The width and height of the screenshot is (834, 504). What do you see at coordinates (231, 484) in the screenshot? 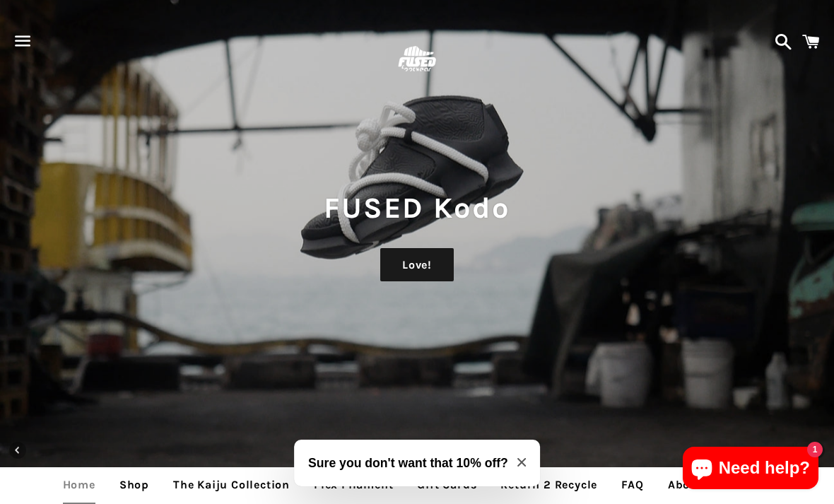
I see `a: The Kaiju Collection` at bounding box center [231, 484].